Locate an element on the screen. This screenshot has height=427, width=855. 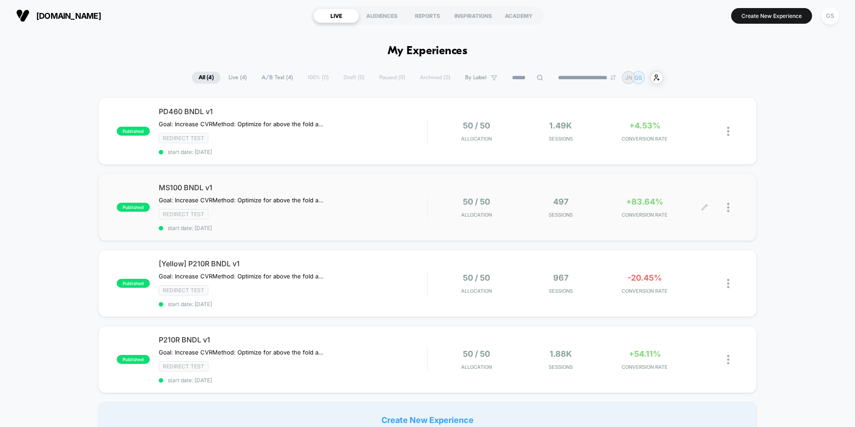
input: Volume is located at coordinates (385, 234).